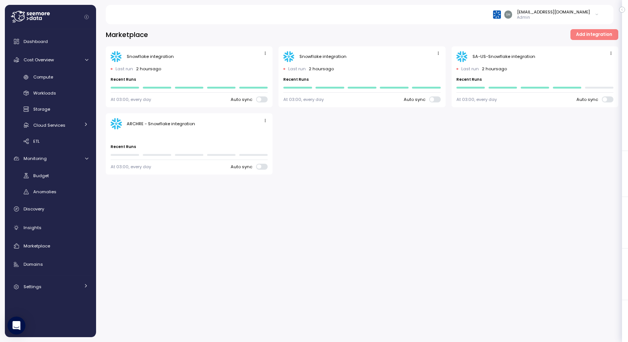 This screenshot has width=628, height=342. Describe the element at coordinates (50, 159) in the screenshot. I see `a: Monitoring` at that location.